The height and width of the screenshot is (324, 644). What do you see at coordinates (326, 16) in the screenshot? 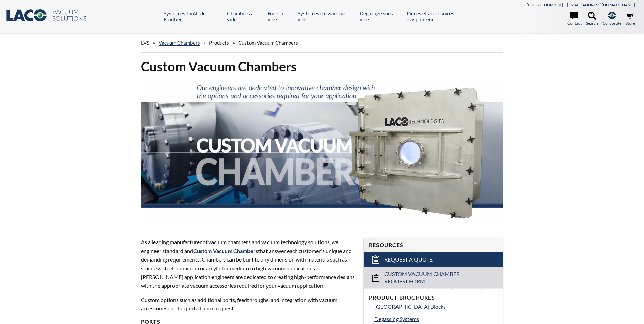
I see `a: Systèmes d’essai sous vide` at bounding box center [326, 16].